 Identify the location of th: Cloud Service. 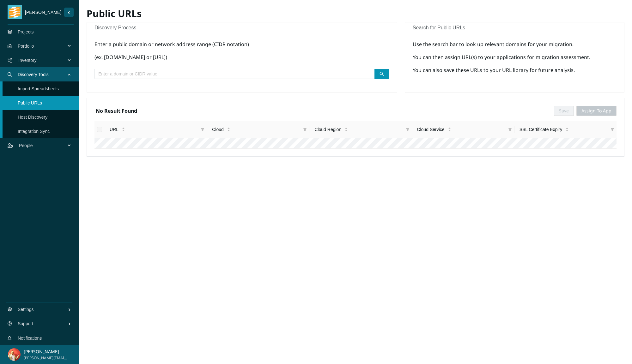
(463, 129).